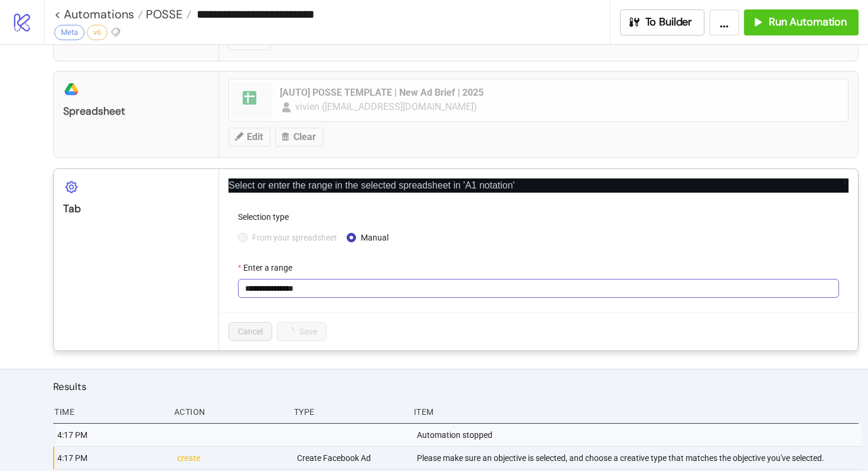 Image resolution: width=868 pixels, height=471 pixels. Describe the element at coordinates (638, 435) in the screenshot. I see `div: Automation stopped` at that location.